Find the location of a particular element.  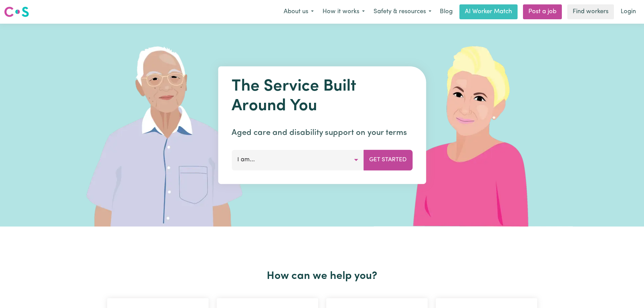

button: I am... is located at coordinates (298, 160).